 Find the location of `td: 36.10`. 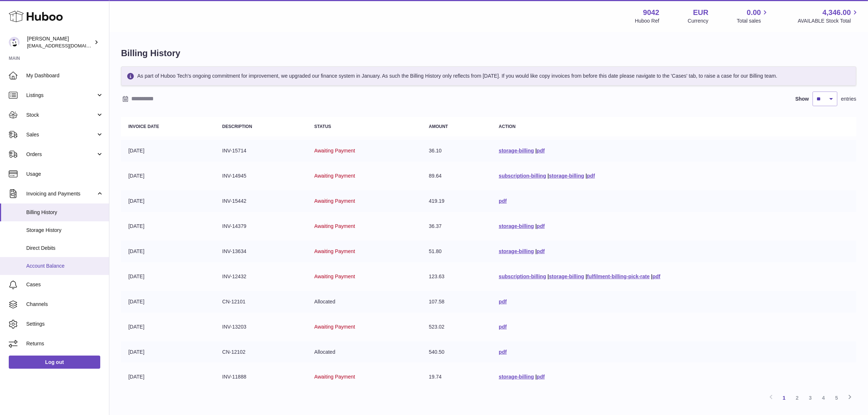

td: 36.10 is located at coordinates (456, 150).